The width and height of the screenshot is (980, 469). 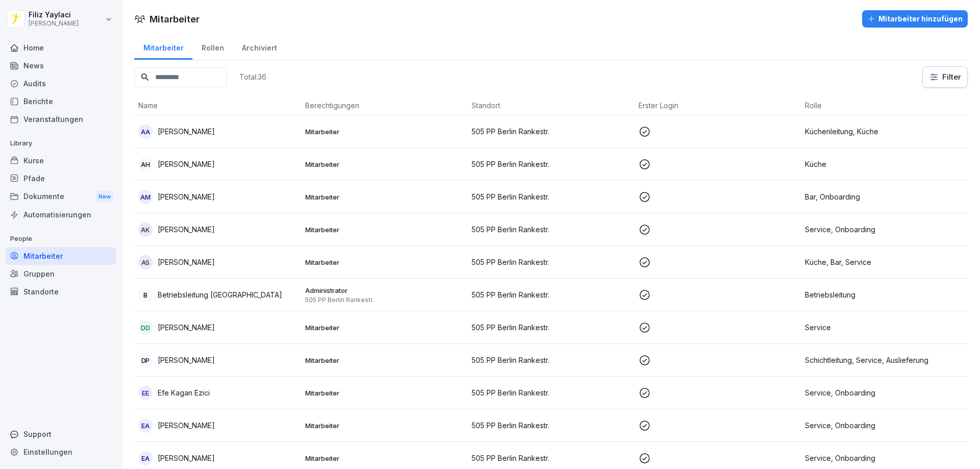 What do you see at coordinates (145, 230) in the screenshot?
I see `div: AK` at bounding box center [145, 230].